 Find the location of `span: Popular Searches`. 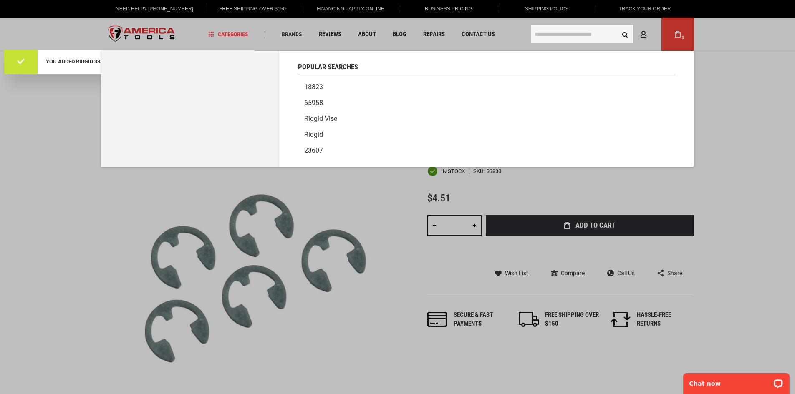

span: Popular Searches is located at coordinates (328, 67).